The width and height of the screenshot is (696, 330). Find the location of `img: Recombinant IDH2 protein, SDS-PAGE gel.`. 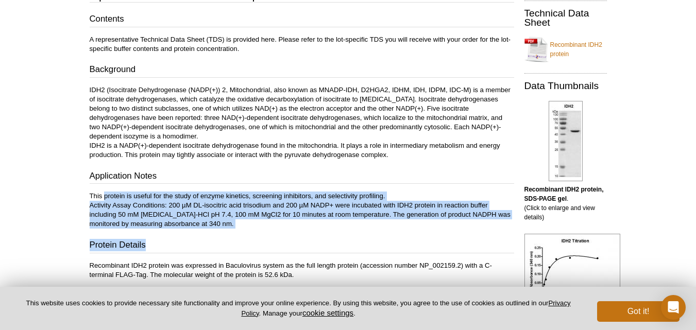

img: Recombinant IDH2 protein, SDS-PAGE gel. is located at coordinates (565, 141).